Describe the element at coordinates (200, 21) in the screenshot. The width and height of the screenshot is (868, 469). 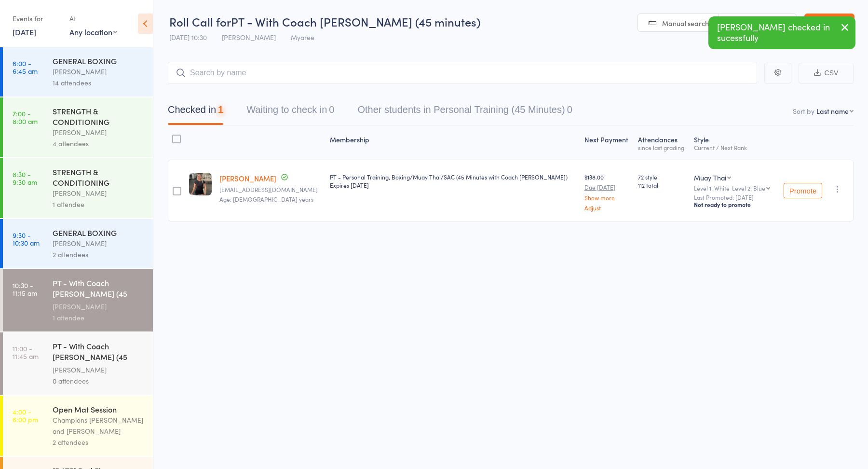
I see `span: Roll Call for` at that location.